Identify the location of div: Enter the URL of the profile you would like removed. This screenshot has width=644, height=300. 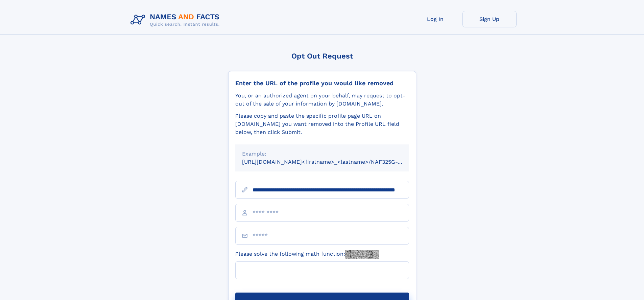
(322, 83).